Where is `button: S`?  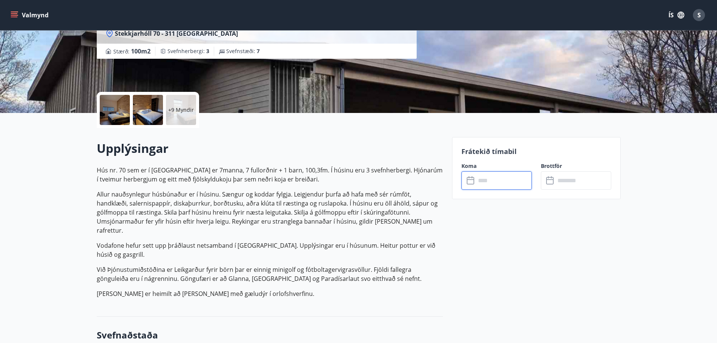 button: S is located at coordinates (699, 15).